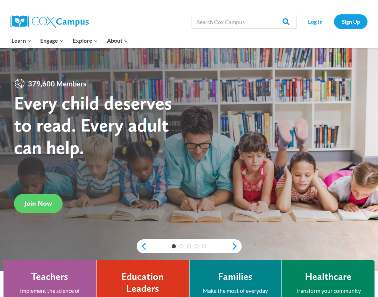 This screenshot has height=297, width=378. I want to click on a: Join Now, so click(38, 203).